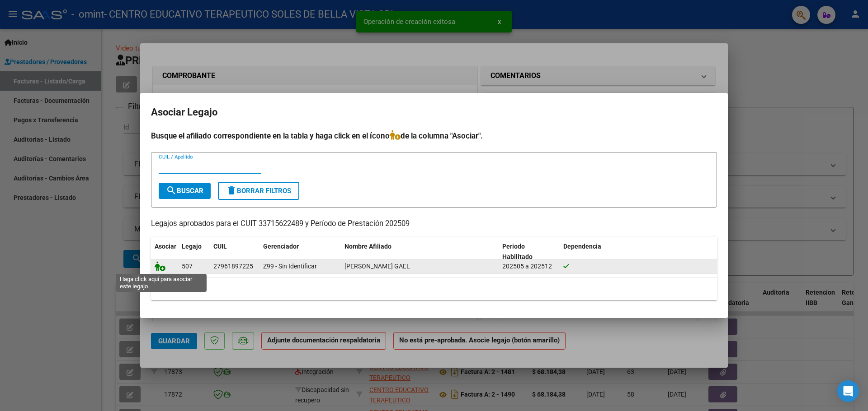  What do you see at coordinates (434, 136) in the screenshot?
I see `h4: Busque el afiliado correspondiente en la tabla y haga click en el ícono de la columna "Asociar".` at bounding box center [434, 136].